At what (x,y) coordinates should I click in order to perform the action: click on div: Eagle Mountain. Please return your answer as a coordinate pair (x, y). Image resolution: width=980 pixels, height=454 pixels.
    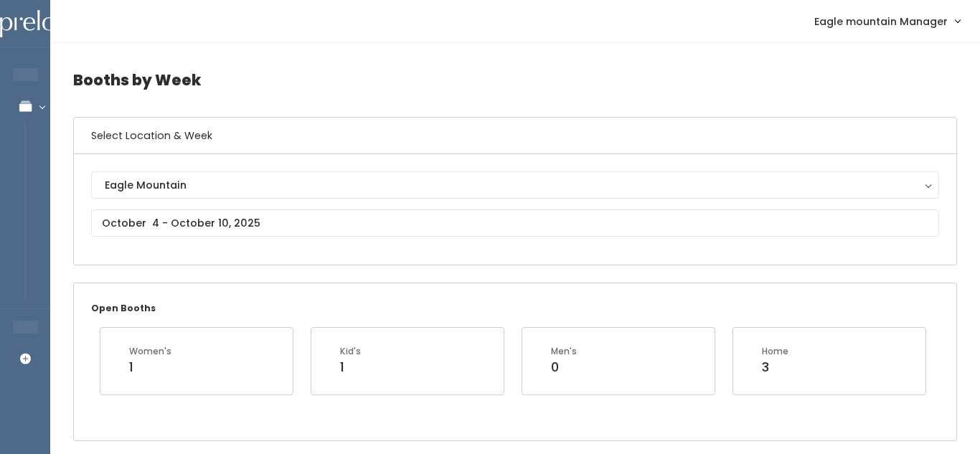
    Looking at the image, I should click on (515, 185).